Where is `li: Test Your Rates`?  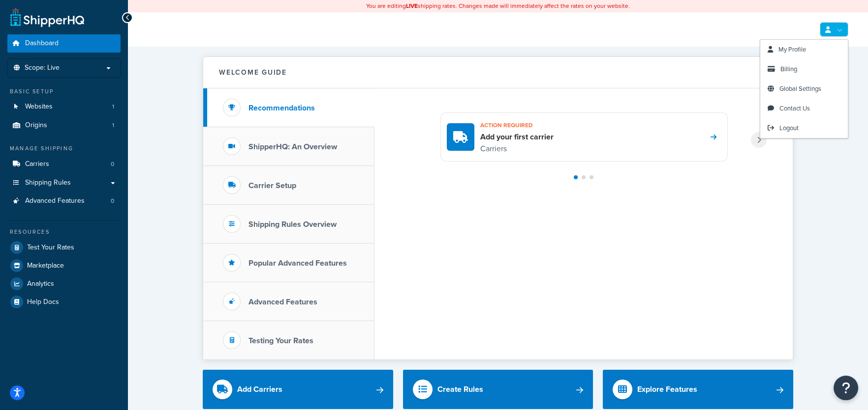
li: Test Your Rates is located at coordinates (64, 247).